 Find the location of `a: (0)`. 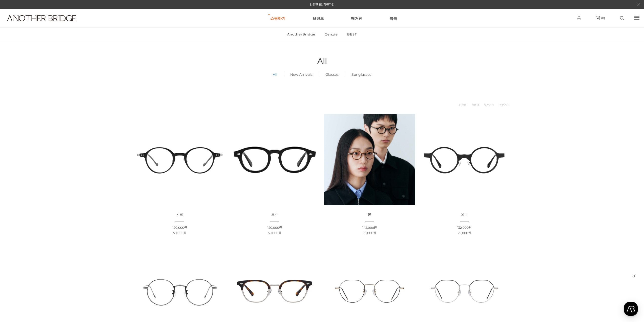

a: (0) is located at coordinates (600, 18).